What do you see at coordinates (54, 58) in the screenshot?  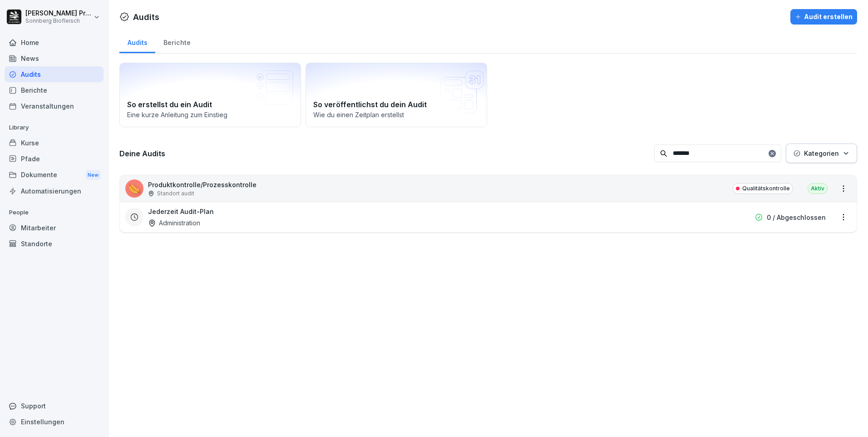 I see `a: News` at bounding box center [54, 58].